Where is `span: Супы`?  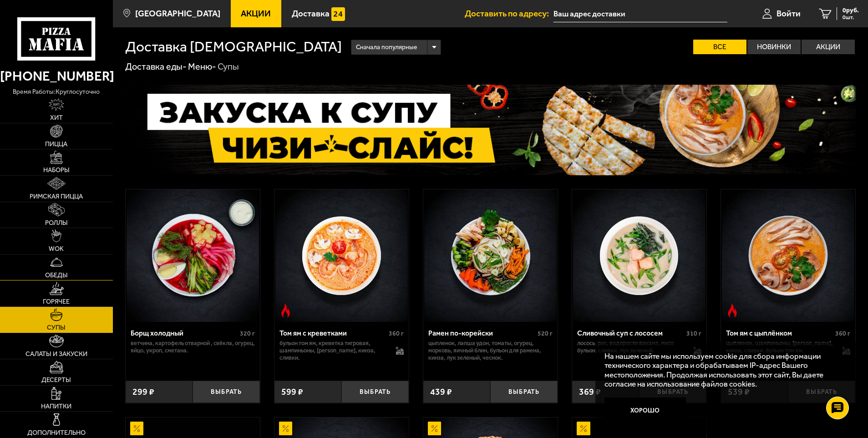 span: Супы is located at coordinates (56, 328).